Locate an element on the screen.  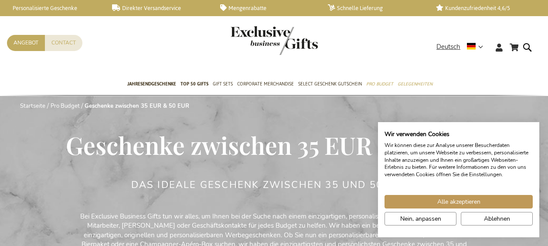
p: Wir können diese zur Analyse unserer Besucherdaten platzieren, um unsere Webseite zu verbessern, ... is located at coordinates (459, 160).